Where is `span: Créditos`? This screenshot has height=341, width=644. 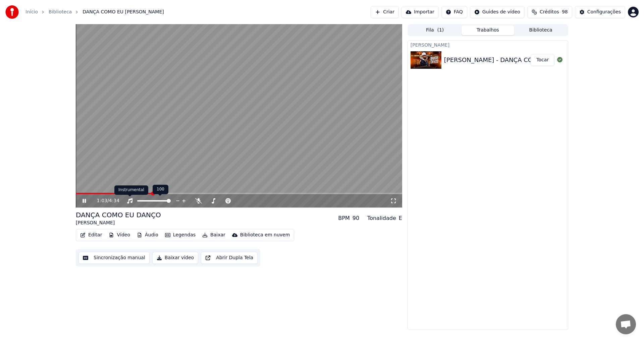
span: Créditos is located at coordinates (550, 12).